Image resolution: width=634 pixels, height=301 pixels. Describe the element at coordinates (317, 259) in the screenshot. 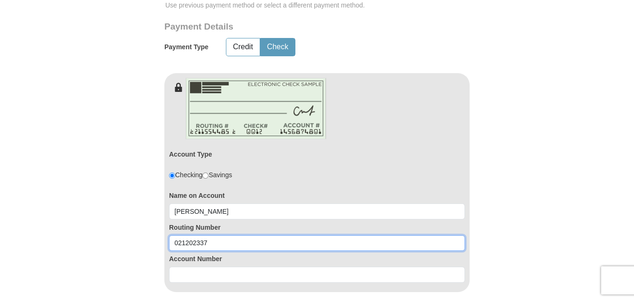

I see `label: Account Number` at that location.